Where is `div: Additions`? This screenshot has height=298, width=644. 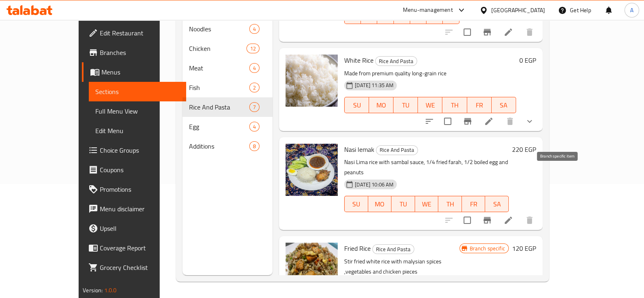 div: Additions is located at coordinates (219, 146).